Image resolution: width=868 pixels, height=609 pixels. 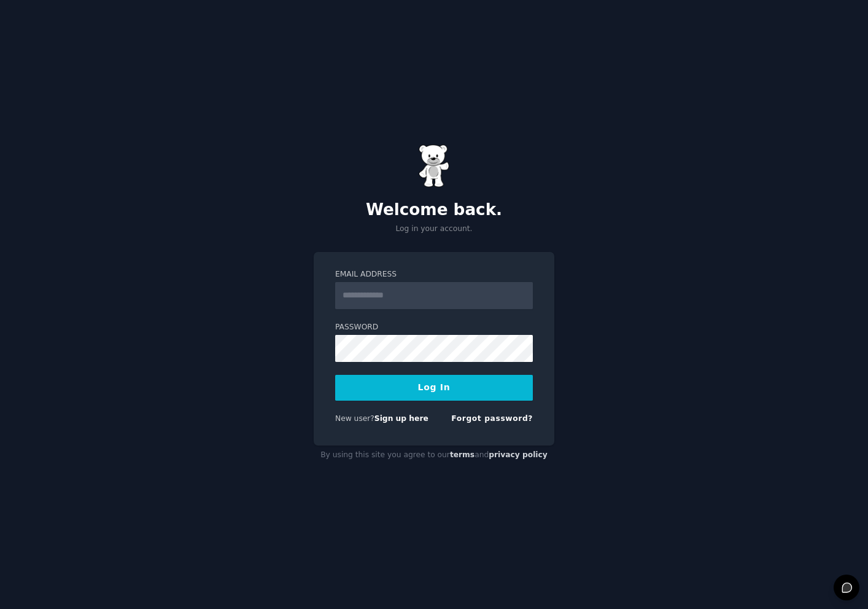 I want to click on button: Log In, so click(x=434, y=387).